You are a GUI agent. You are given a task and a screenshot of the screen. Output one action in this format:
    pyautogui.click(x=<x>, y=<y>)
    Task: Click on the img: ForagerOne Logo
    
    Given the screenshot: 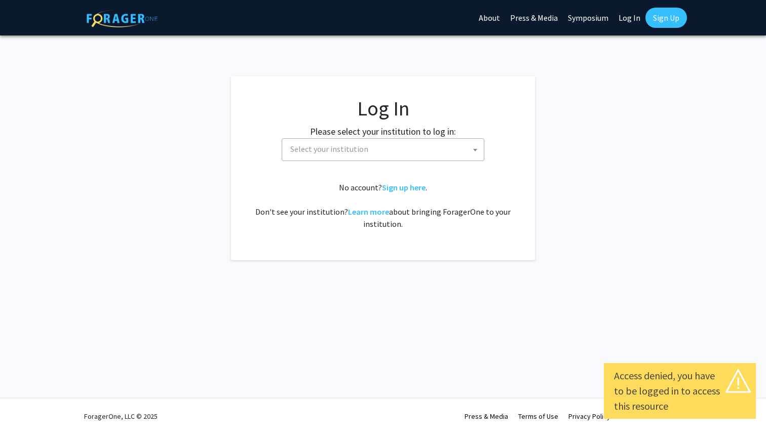 What is the action you would take?
    pyautogui.click(x=122, y=18)
    